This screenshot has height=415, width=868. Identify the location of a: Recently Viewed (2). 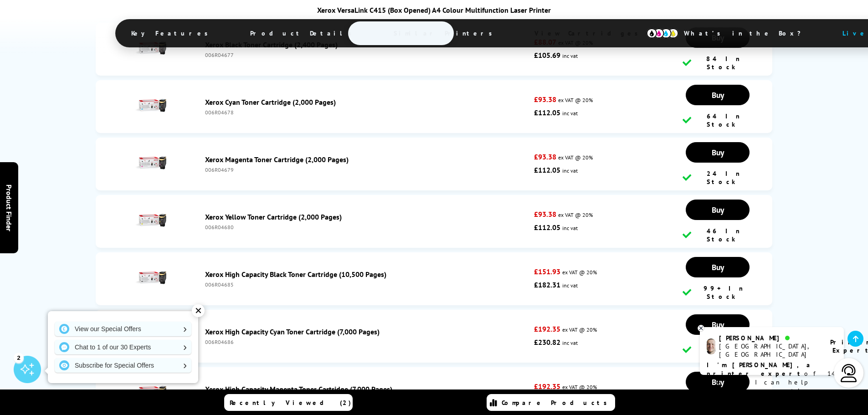
(288, 402).